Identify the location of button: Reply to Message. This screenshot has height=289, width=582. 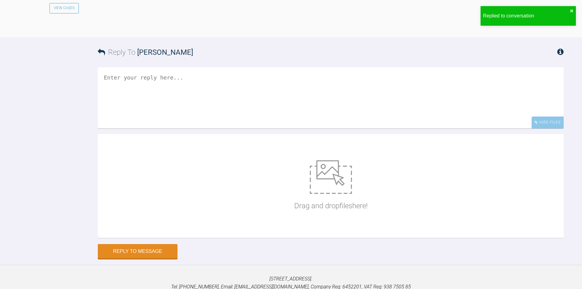
(138, 251).